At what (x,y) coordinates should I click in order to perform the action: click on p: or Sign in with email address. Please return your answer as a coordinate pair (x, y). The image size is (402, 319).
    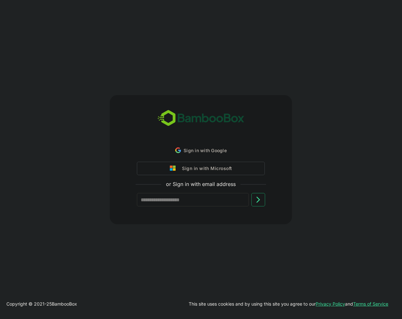
    Looking at the image, I should click on (201, 184).